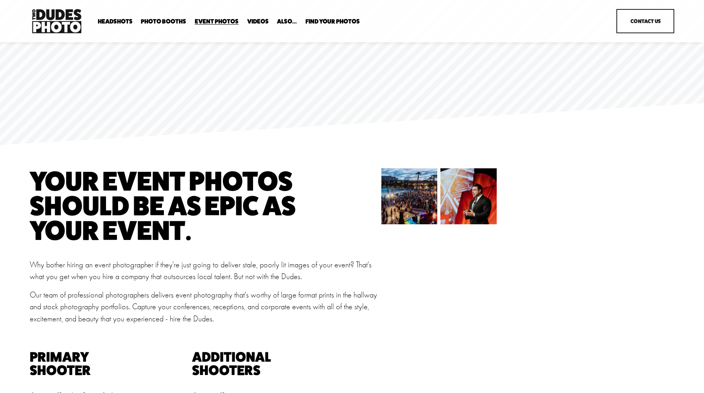 The width and height of the screenshot is (704, 393). What do you see at coordinates (217, 21) in the screenshot?
I see `a: Event Photos` at bounding box center [217, 21].